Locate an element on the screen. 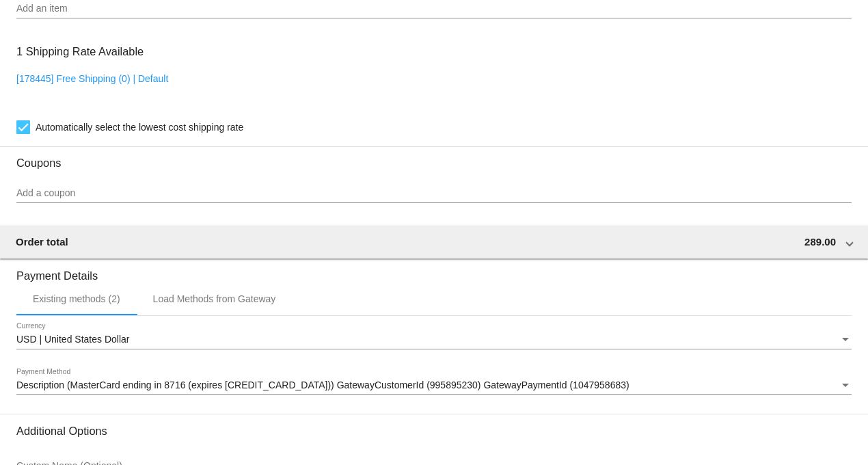  div: Load Methods from Gateway is located at coordinates (215, 299).